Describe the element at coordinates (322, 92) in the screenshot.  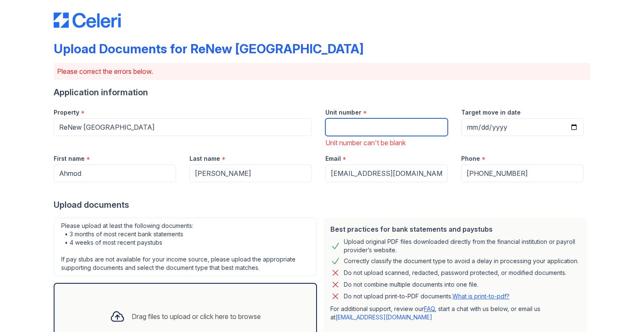
I see `div: Application information` at that location.